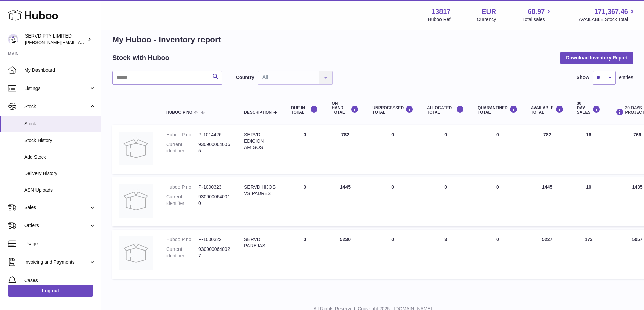 The image size is (644, 310). What do you see at coordinates (548, 110) in the screenshot?
I see `div: AVAILABLE Total` at bounding box center [548, 110].